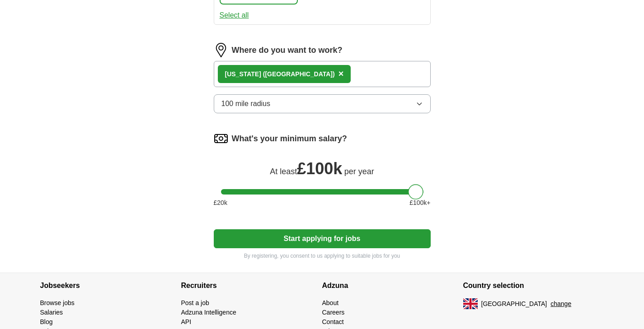  What do you see at coordinates (330, 303) in the screenshot?
I see `a: About` at bounding box center [330, 303].